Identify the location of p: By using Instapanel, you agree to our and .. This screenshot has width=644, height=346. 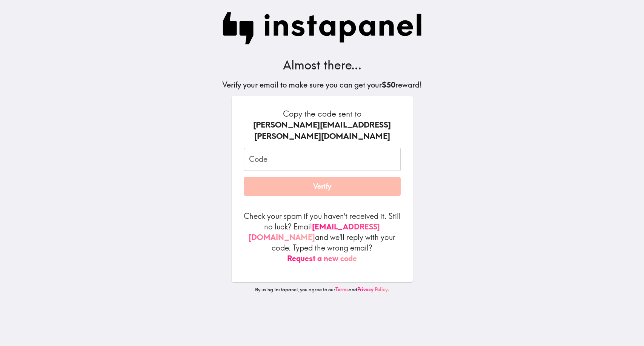
(322, 290).